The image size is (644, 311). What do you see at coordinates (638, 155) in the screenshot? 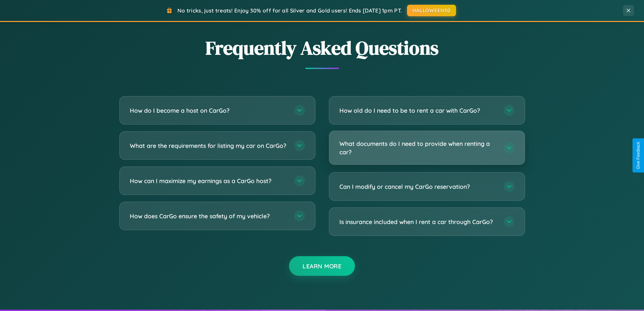
I see `div: Give Feedback` at bounding box center [638, 155].